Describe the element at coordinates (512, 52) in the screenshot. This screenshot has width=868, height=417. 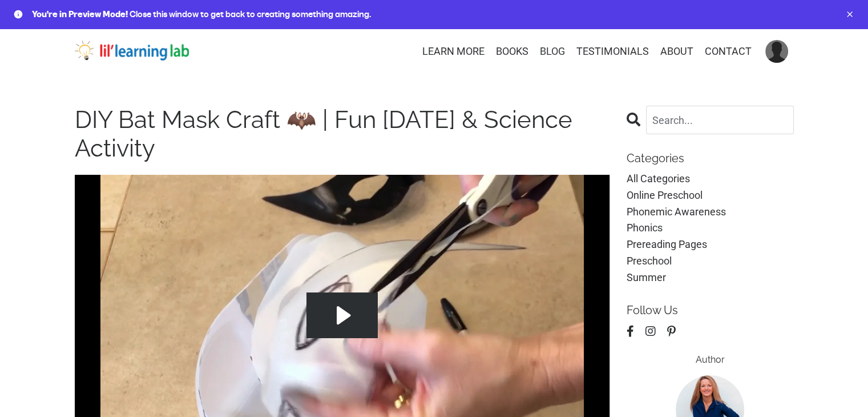
I see `a: BOOKS` at that location.